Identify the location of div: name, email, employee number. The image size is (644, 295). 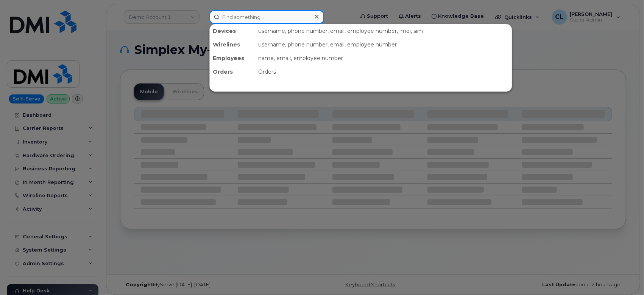
(384, 58).